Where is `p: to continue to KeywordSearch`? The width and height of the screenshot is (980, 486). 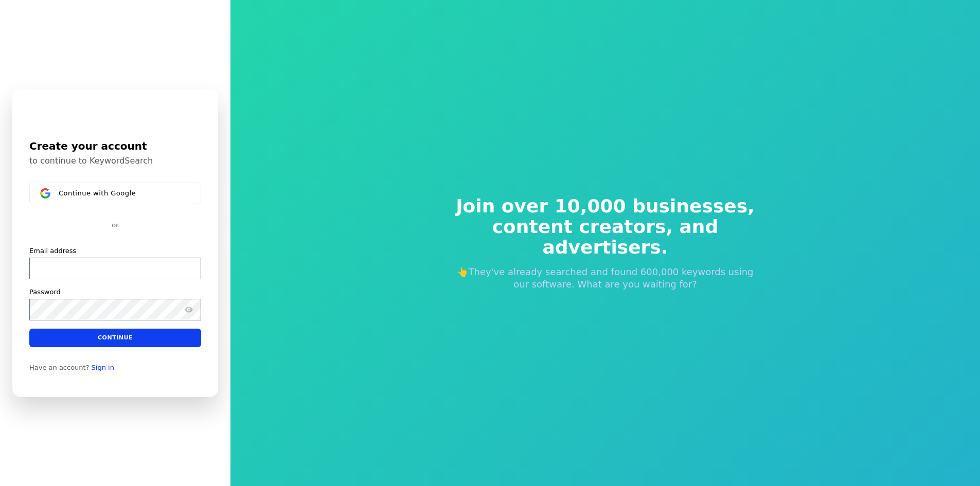 p: to continue to KeywordSearch is located at coordinates (115, 161).